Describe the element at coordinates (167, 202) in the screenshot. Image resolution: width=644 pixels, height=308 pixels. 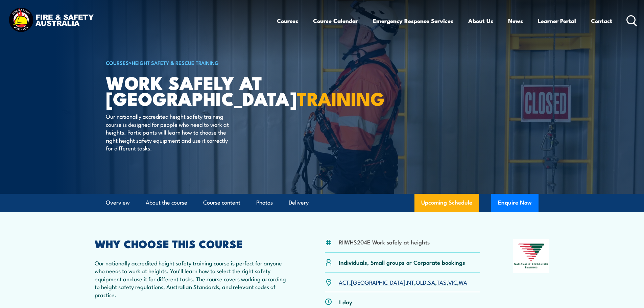
I see `a: About the course` at that location.